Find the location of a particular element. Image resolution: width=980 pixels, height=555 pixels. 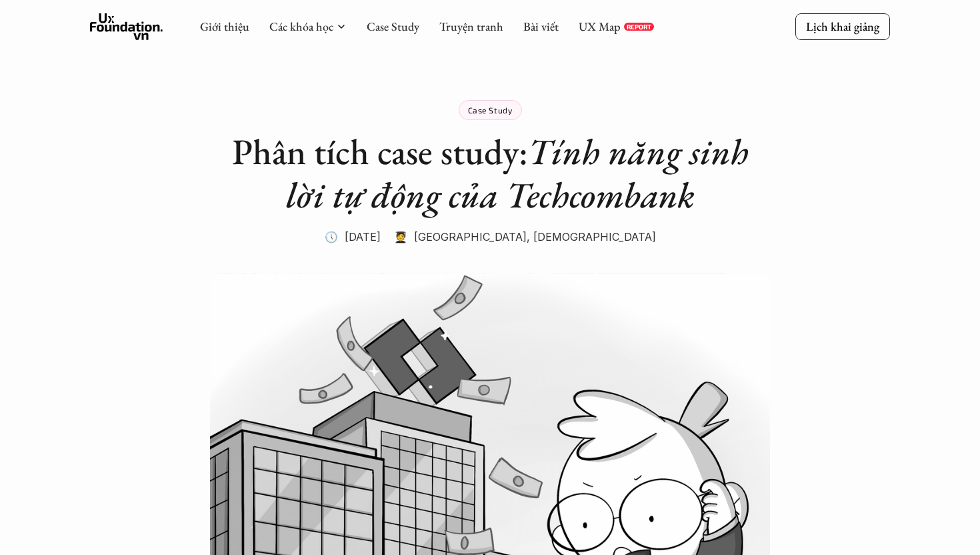

a: Bài viết is located at coordinates (540, 26).